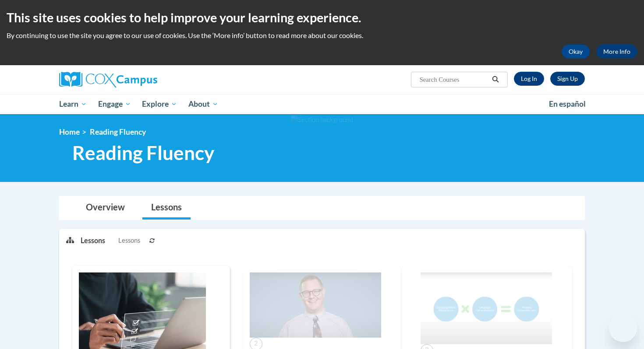 This screenshot has width=644, height=349. I want to click on p: By continuing to use the site you agree to our use of cookies. Use the ‘More info’ button to read..., so click(322, 36).